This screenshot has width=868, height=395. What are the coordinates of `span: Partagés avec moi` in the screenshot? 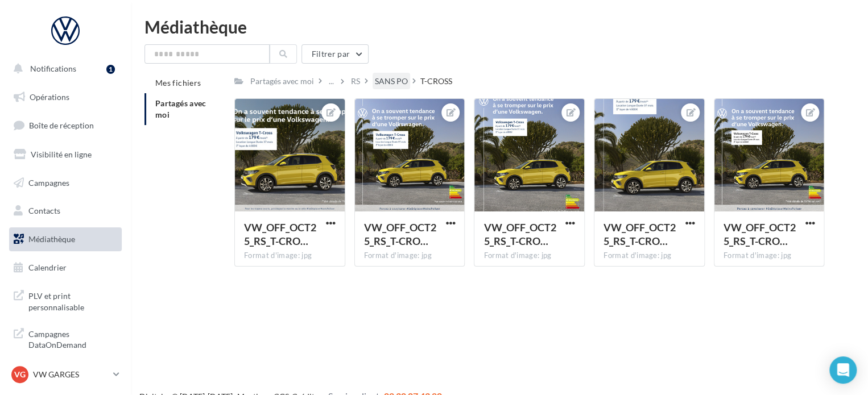 It's located at (181, 109).